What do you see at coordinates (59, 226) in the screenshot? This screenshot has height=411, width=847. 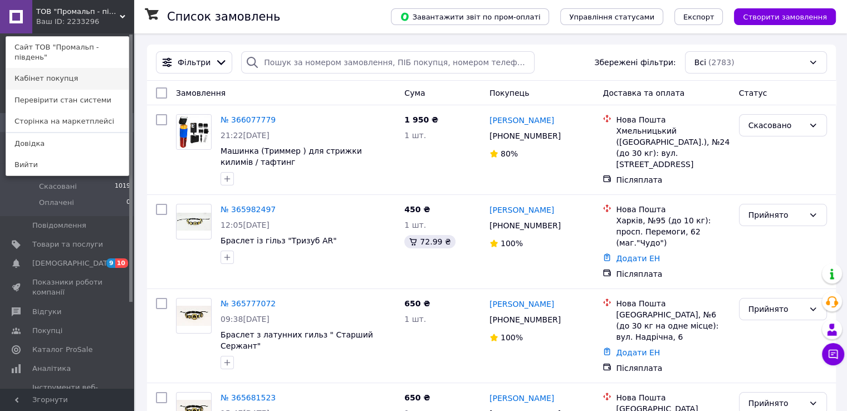 I see `span: Повідомлення` at bounding box center [59, 226].